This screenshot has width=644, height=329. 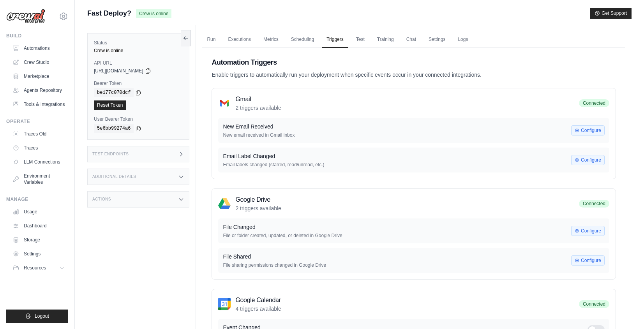 What do you see at coordinates (39, 179) in the screenshot?
I see `a: Environment Variables` at bounding box center [39, 179].